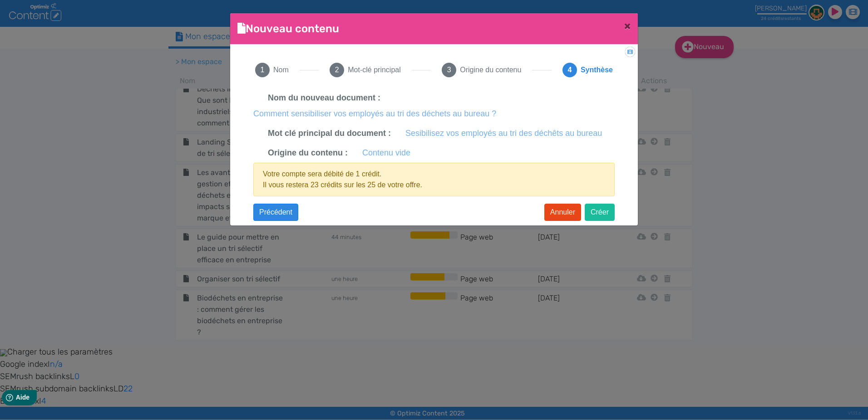  What do you see at coordinates (387, 152) in the screenshot?
I see `label: Contenu vide` at bounding box center [387, 152].